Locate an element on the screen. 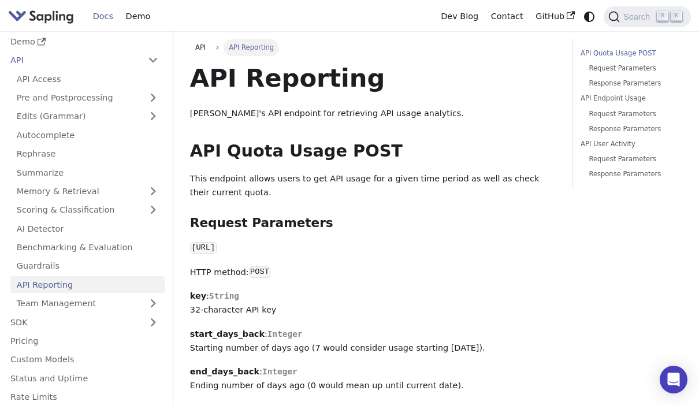 The height and width of the screenshot is (405, 699). button: Expand sidebar category 'SDK' is located at coordinates (153, 322).